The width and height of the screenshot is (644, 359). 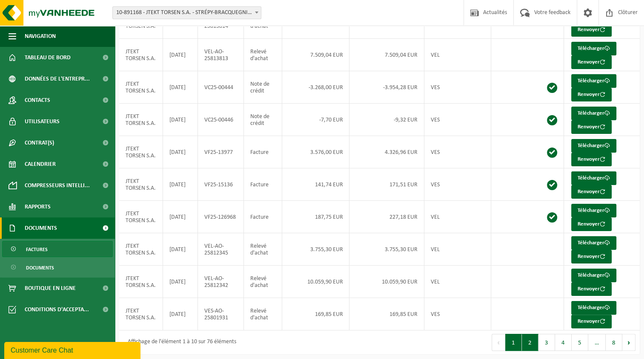 What do you see at coordinates (316, 184) in the screenshot?
I see `td: 141,74 EUR` at bounding box center [316, 184].